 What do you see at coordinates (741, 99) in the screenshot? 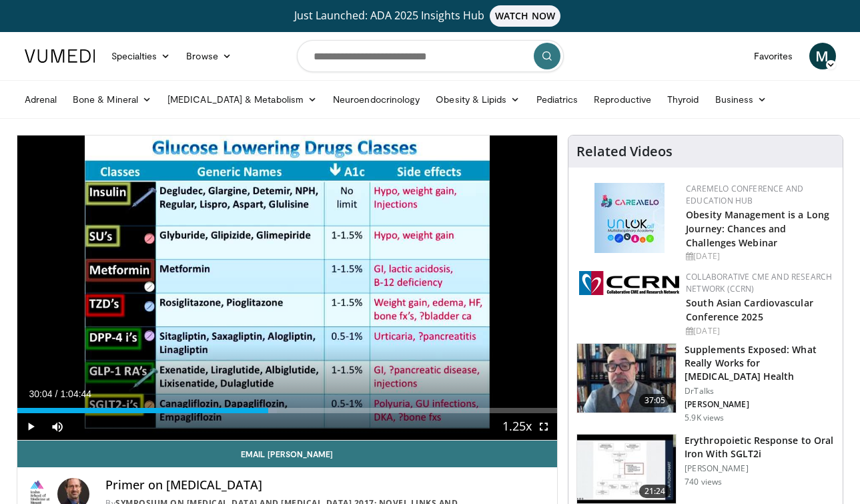
I see `a: Business` at bounding box center [741, 99].